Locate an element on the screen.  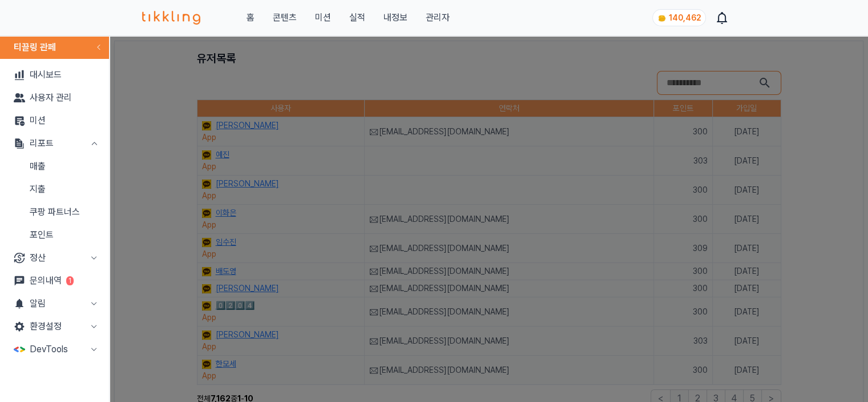
img: coin is located at coordinates (662, 18).